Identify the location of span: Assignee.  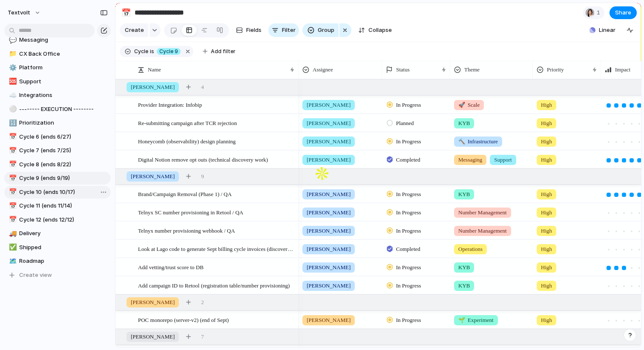
(323, 70).